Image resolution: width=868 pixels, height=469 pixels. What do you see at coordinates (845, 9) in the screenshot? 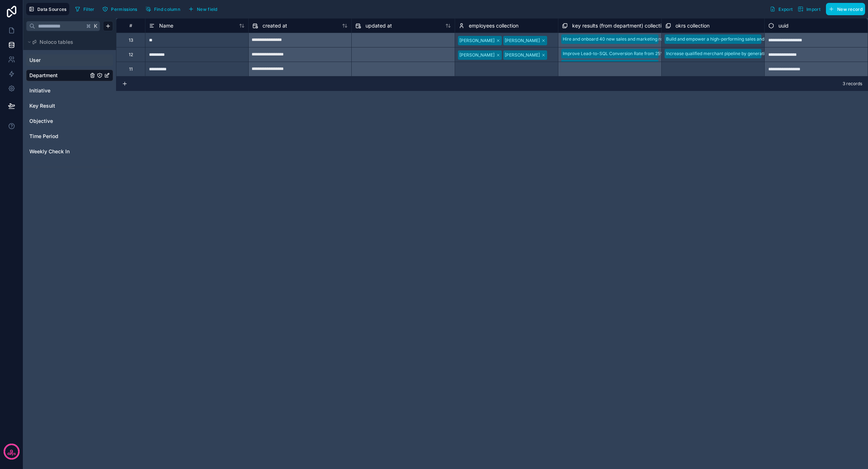
I see `button: New record` at bounding box center [845, 9].